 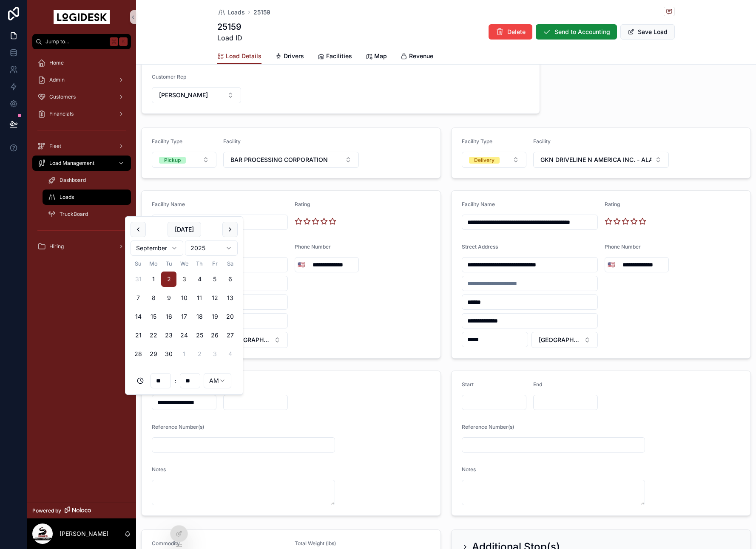 What do you see at coordinates (596, 160) in the screenshot?
I see `span: GKN DRIVELINE N AMERICA INC. - ALAMANCE FACILITY` at bounding box center [596, 160].